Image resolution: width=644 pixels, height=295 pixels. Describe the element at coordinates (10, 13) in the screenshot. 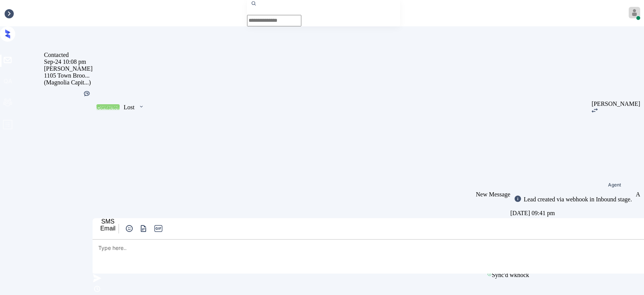

I see `div: Inbox` at that location.